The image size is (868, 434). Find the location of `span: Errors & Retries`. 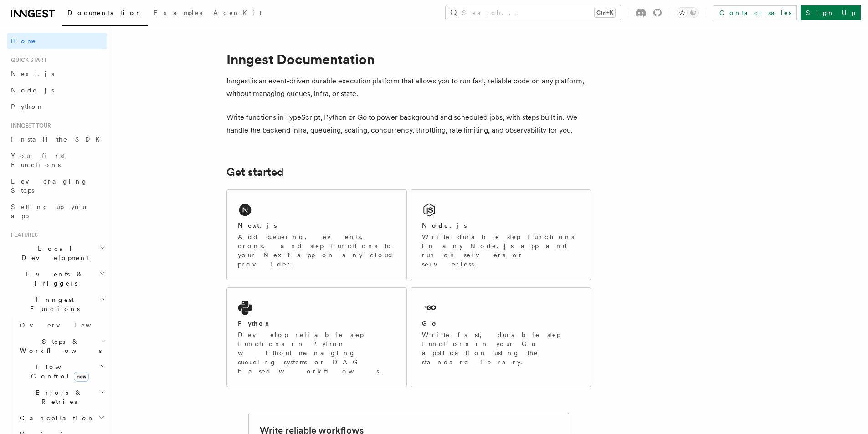

span: Errors & Retries is located at coordinates (57, 398).